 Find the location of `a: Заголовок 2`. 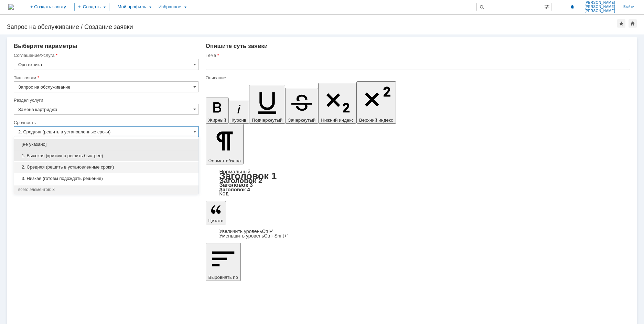

a: Заголовок 2 is located at coordinates (241, 180).